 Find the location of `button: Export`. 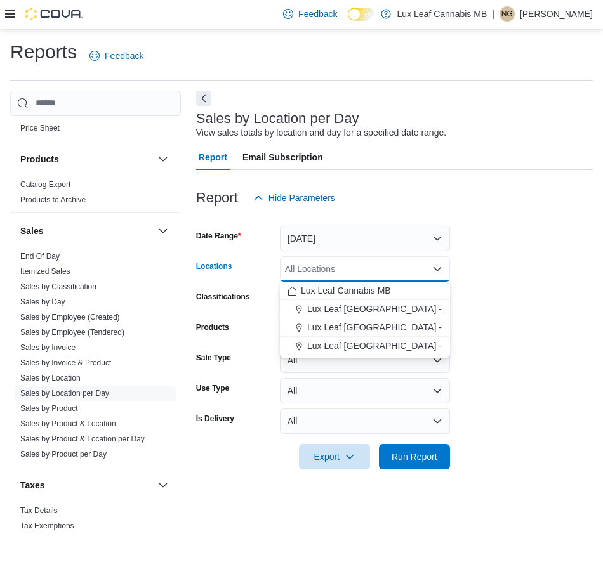

button: Export is located at coordinates (335, 457).